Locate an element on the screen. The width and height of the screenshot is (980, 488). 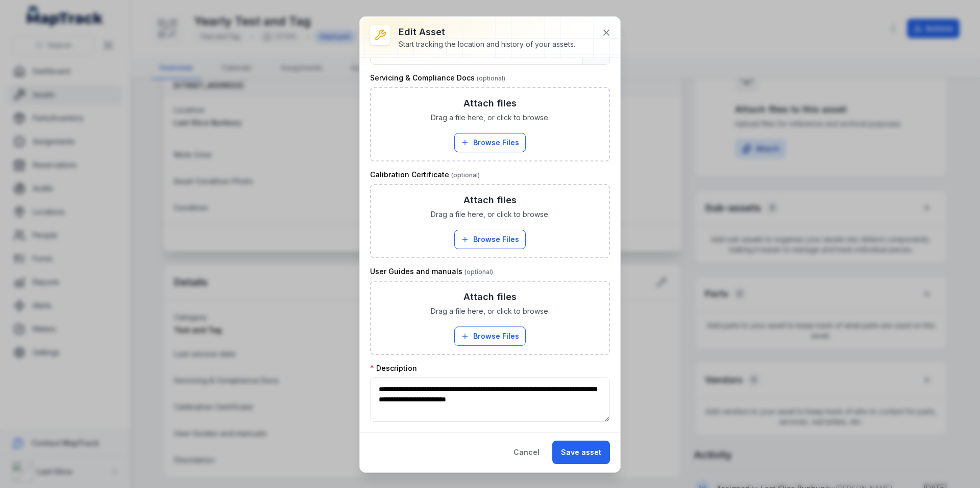
label: Servicing & Compliance Docs is located at coordinates (438, 78).